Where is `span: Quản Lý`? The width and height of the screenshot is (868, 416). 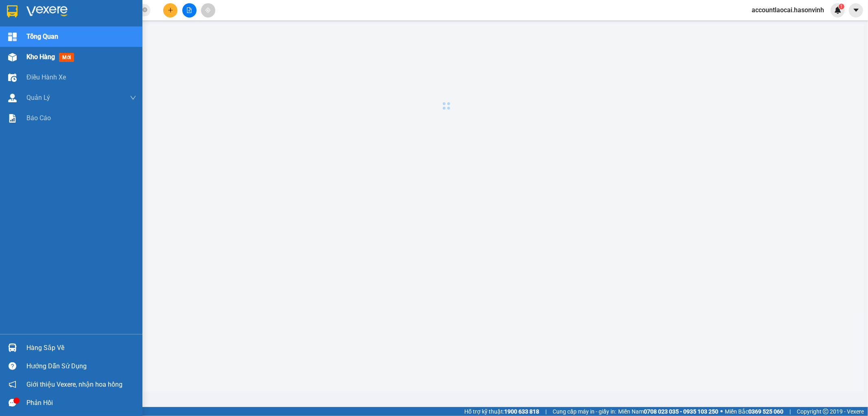
span: Quản Lý is located at coordinates (39, 97).